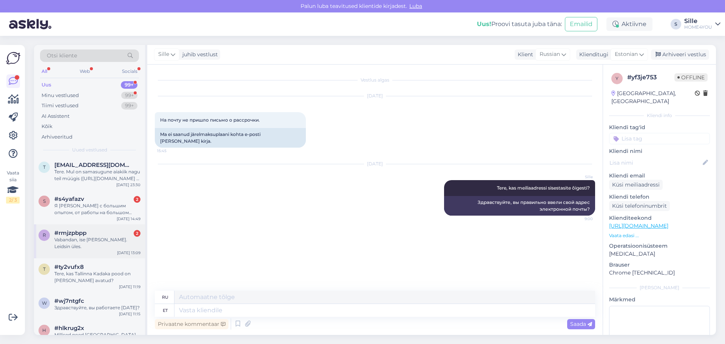 This screenshot has width=725, height=344. Describe the element at coordinates (85, 71) in the screenshot. I see `div: Web` at that location.